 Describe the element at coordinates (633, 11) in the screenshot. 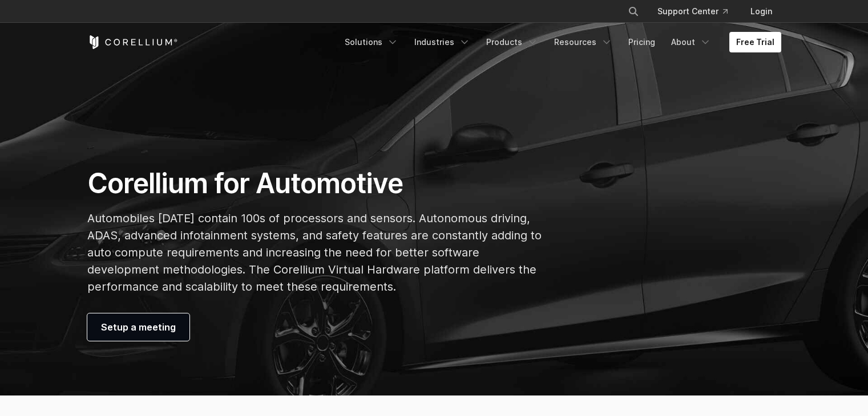

I see `button: Search` at that location.